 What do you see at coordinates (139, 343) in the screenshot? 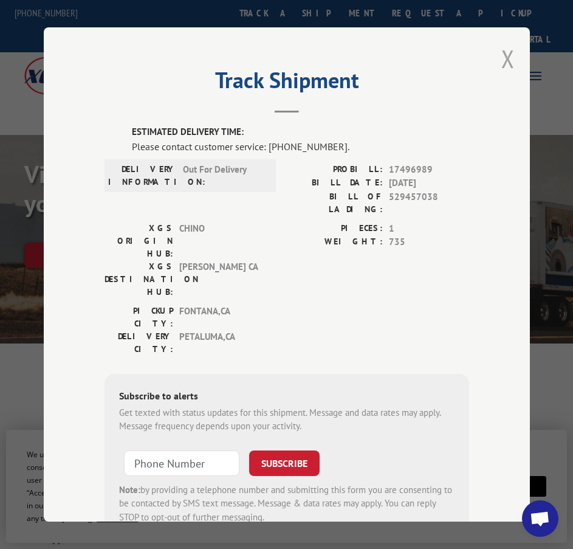
I see `label: DELIVERY CITY:` at bounding box center [139, 343].